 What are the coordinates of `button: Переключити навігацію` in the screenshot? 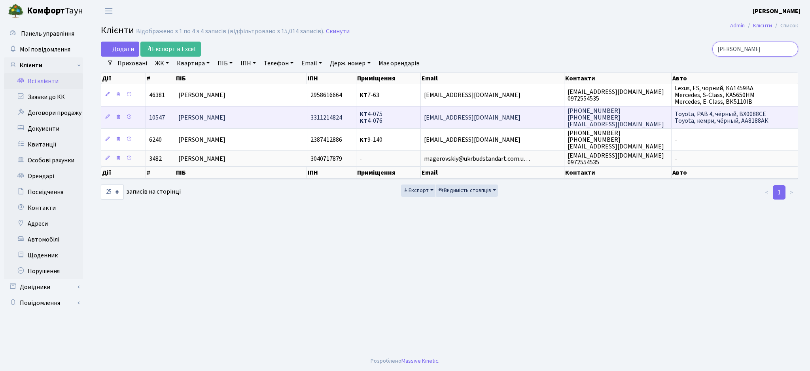 It's located at (109, 11).